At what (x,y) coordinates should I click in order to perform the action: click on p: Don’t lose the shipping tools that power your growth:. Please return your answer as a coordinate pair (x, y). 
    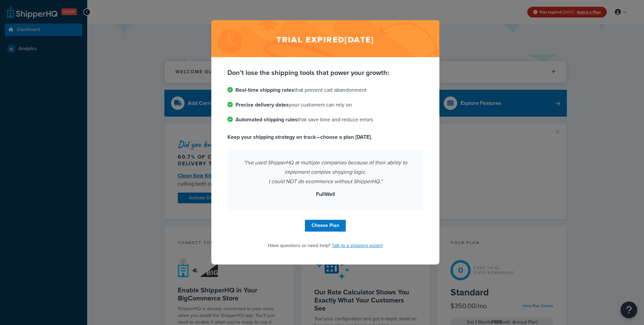
    Looking at the image, I should click on (326, 72).